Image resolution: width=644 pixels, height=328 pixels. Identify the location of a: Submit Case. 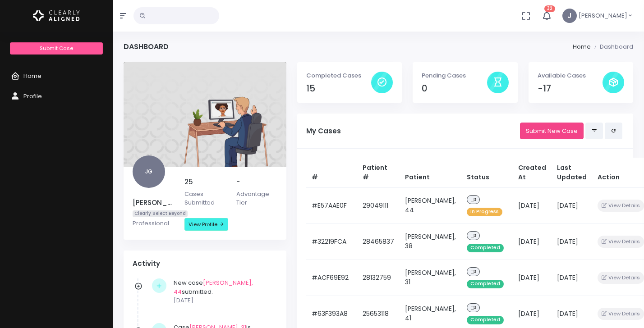
(56, 48).